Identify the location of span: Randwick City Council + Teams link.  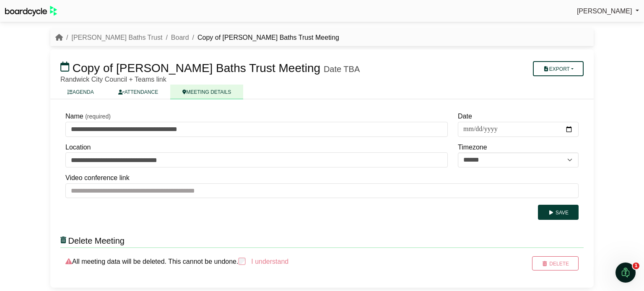
(113, 79).